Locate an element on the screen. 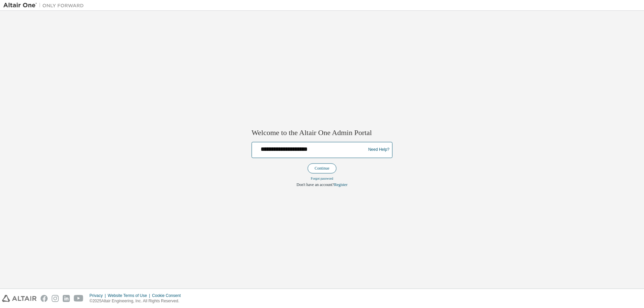 This screenshot has height=308, width=644. img: instagram.svg is located at coordinates (55, 298).